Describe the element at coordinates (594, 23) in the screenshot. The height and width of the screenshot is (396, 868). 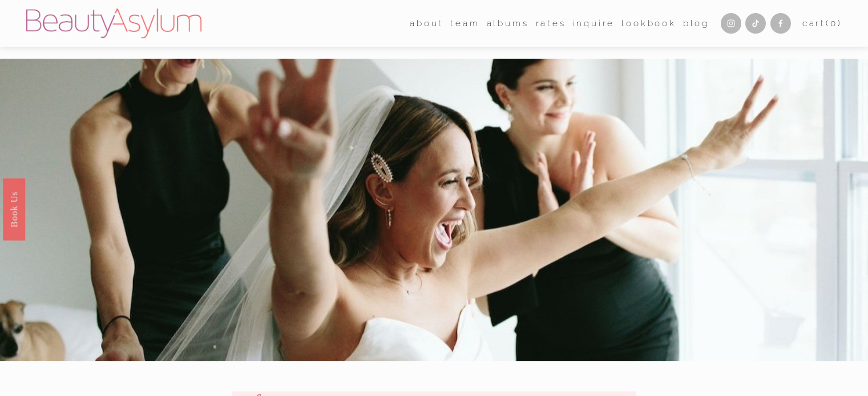
I see `a: Inquire` at that location.